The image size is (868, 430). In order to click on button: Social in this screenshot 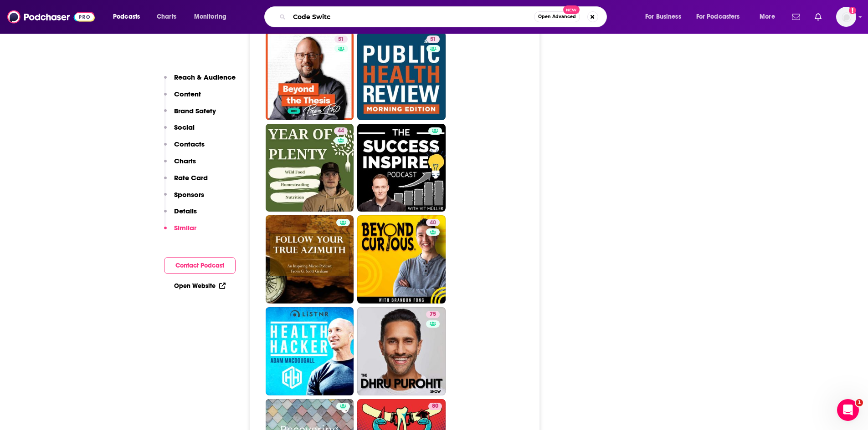, I will do `click(179, 131)`.